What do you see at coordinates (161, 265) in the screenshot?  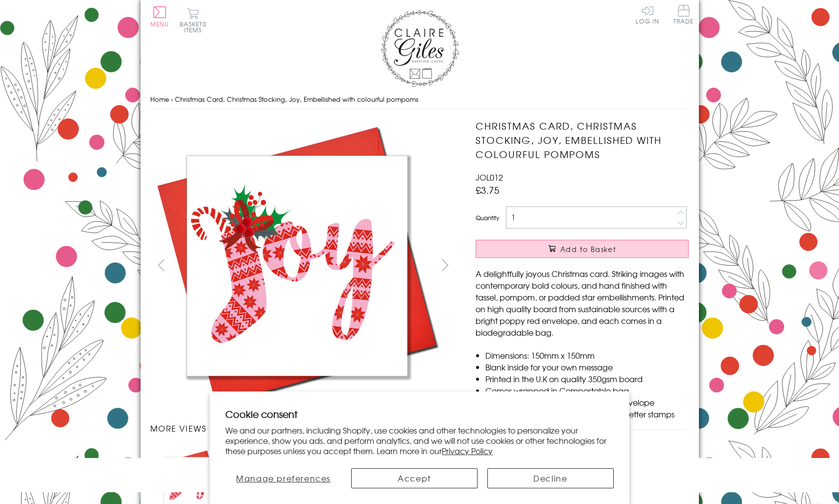 I see `button: prev` at bounding box center [161, 265].